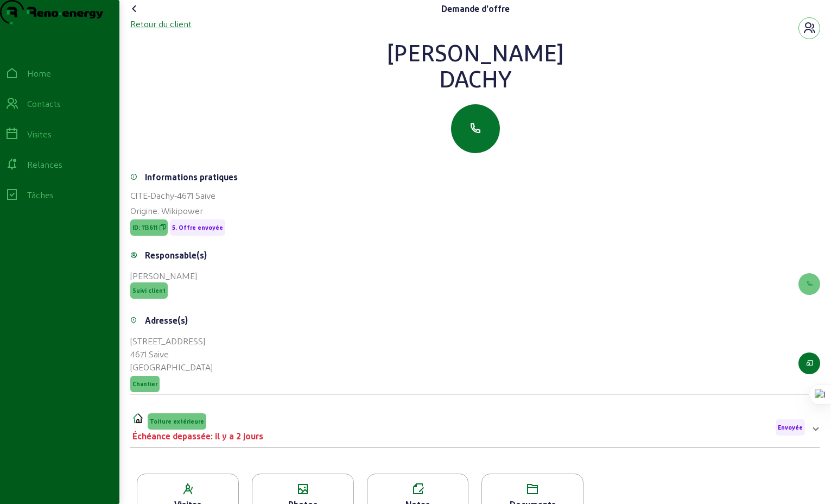  What do you see at coordinates (475, 78) in the screenshot?
I see `div: Dachy` at bounding box center [475, 78].